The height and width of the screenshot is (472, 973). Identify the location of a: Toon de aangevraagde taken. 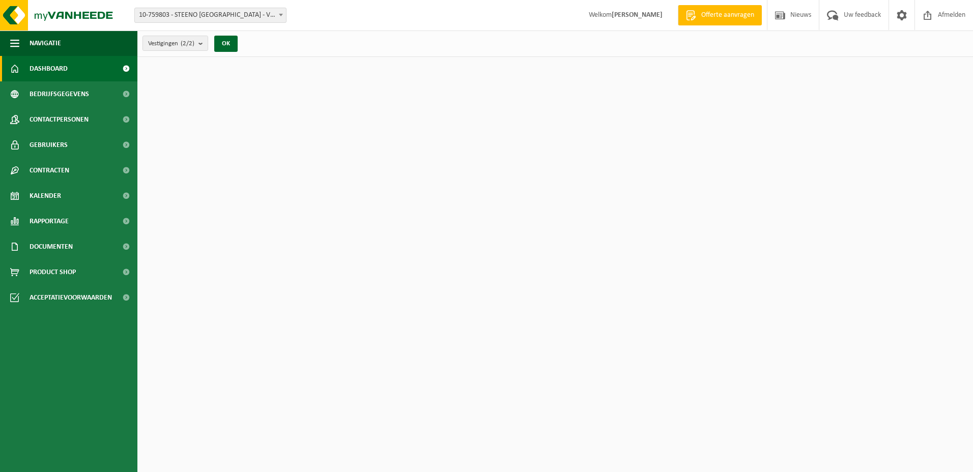
(499, 143).